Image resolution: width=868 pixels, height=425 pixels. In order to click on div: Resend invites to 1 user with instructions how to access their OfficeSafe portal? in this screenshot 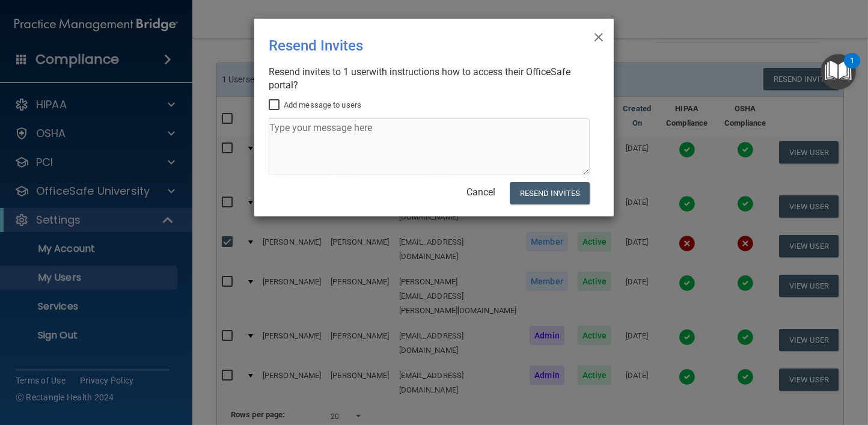, I will do `click(429, 79)`.